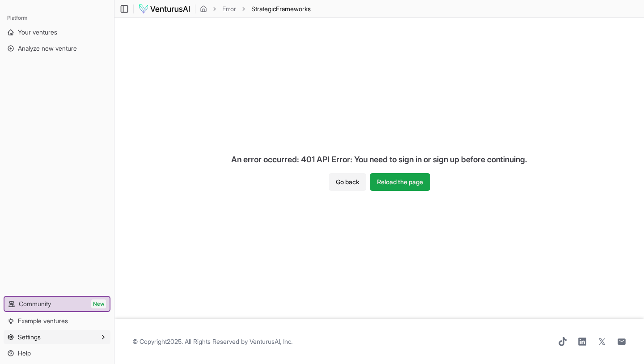 This screenshot has height=364, width=644. I want to click on span: StrategicFrameworks, so click(280, 9).